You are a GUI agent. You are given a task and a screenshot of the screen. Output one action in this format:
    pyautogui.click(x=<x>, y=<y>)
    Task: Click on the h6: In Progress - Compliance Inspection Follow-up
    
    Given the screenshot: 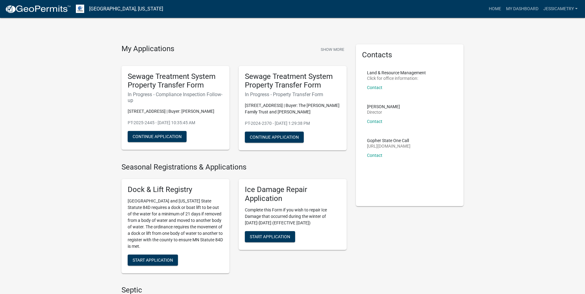 What is the action you would take?
    pyautogui.click(x=176, y=97)
    